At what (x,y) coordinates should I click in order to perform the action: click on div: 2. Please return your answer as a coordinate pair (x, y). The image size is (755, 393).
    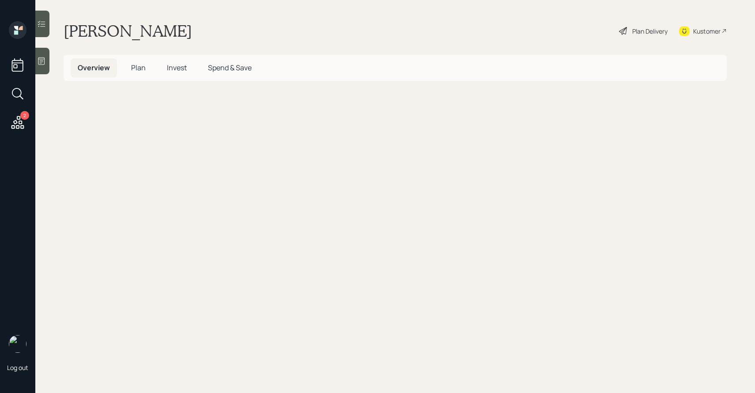
    Looking at the image, I should click on (25, 115).